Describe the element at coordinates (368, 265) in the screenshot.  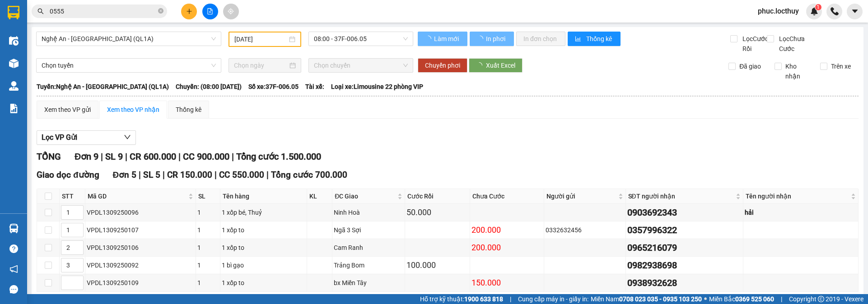
I see `div: Trảng Bom` at that location.